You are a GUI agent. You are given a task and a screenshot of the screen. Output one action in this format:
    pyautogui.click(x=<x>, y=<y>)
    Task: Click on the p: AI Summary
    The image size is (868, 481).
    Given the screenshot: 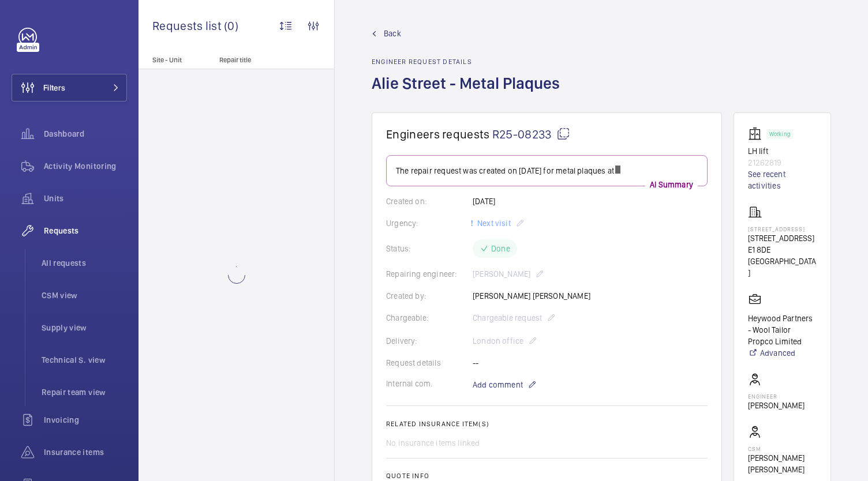 What is the action you would take?
    pyautogui.click(x=671, y=185)
    